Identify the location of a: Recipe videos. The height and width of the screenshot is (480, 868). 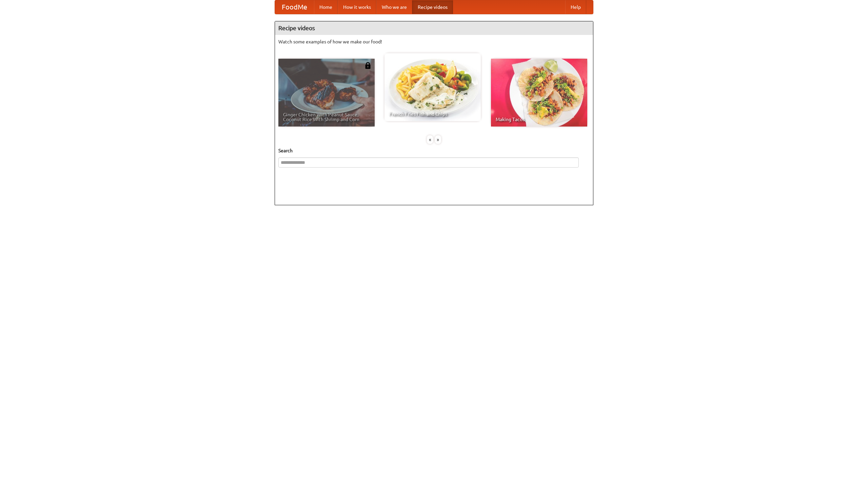
(433, 8).